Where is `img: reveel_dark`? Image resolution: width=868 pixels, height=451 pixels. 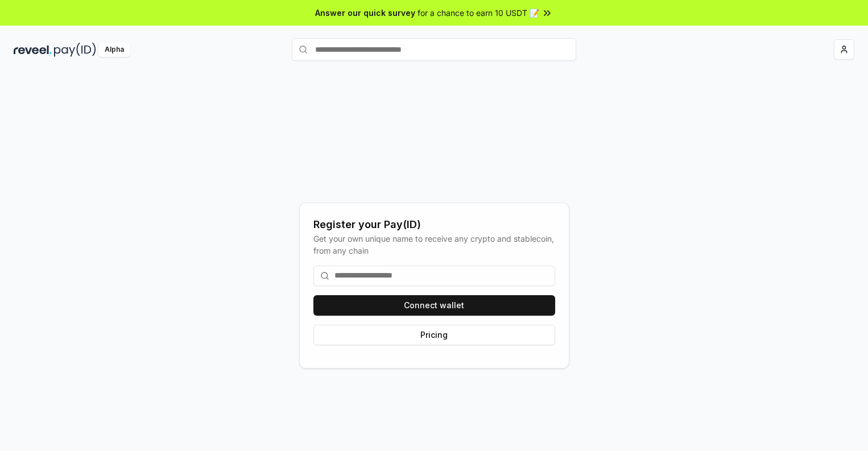 img: reveel_dark is located at coordinates (32, 50).